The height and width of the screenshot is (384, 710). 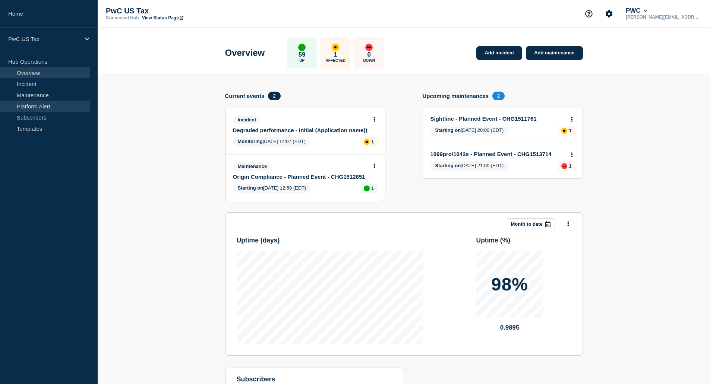 What do you see at coordinates (369, 60) in the screenshot?
I see `p: Down` at bounding box center [369, 60].